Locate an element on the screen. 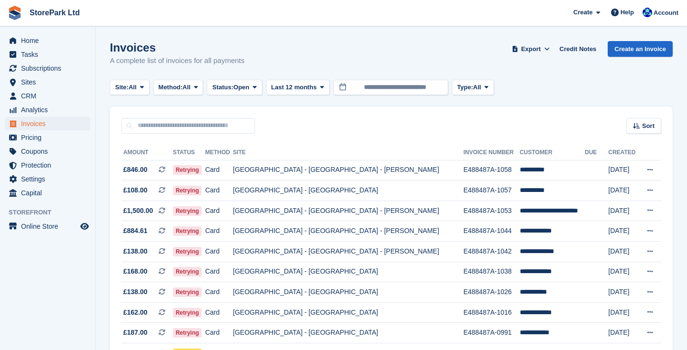 The width and height of the screenshot is (687, 350). button: Last 12 months is located at coordinates (298, 87).